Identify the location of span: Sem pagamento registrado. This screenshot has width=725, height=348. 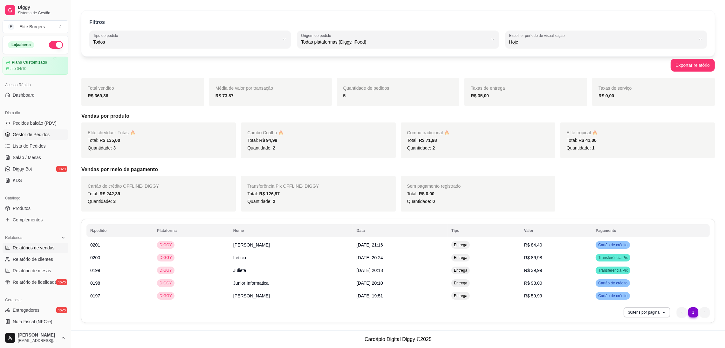
(434, 186).